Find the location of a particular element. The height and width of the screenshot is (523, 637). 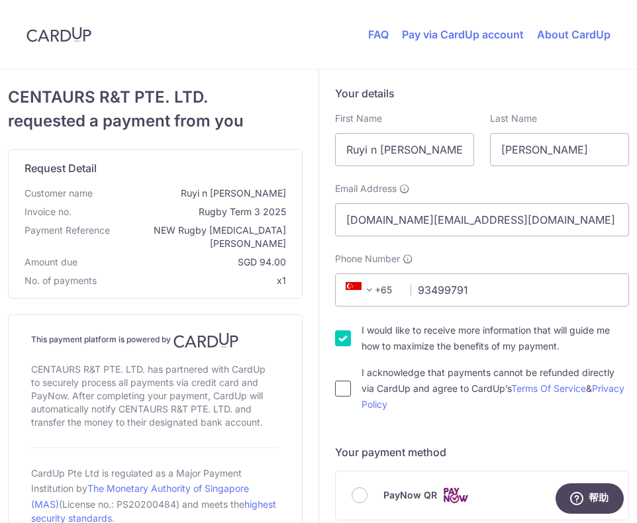

input: Last name is located at coordinates (560, 150).